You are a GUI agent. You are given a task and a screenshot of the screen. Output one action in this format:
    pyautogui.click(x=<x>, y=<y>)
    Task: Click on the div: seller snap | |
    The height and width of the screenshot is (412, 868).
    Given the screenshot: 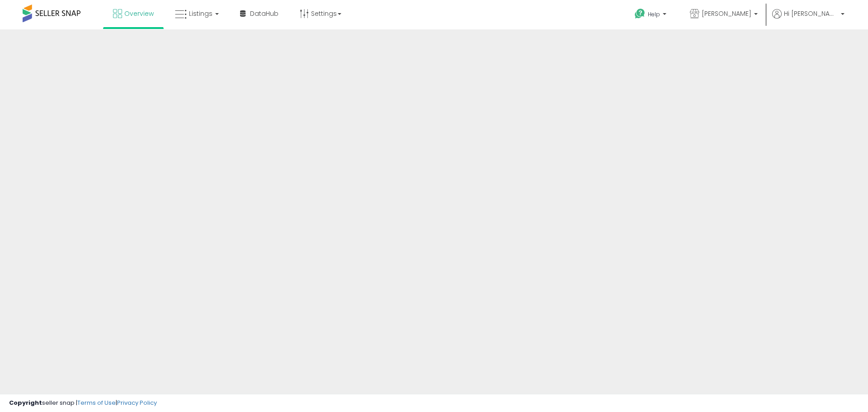 What is the action you would take?
    pyautogui.click(x=83, y=403)
    